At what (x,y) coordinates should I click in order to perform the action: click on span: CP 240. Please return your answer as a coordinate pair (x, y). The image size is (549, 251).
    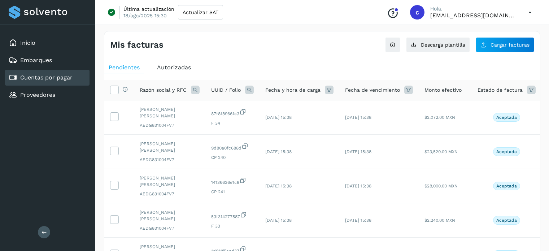
    Looking at the image, I should click on (232, 157).